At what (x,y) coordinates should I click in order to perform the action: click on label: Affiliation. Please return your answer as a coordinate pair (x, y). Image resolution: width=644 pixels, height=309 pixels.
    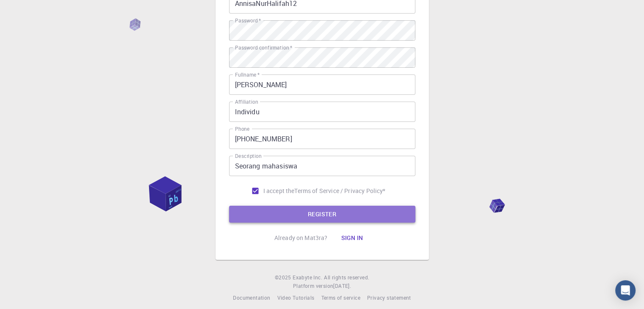
    Looking at the image, I should click on (246, 102).